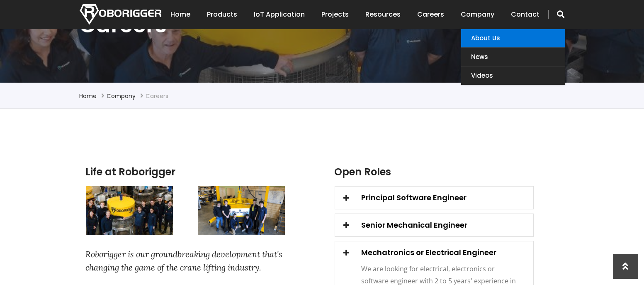 This screenshot has height=285, width=644. Describe the element at coordinates (434, 252) in the screenshot. I see `div: Mechatronics or Electrical Engineer` at that location.